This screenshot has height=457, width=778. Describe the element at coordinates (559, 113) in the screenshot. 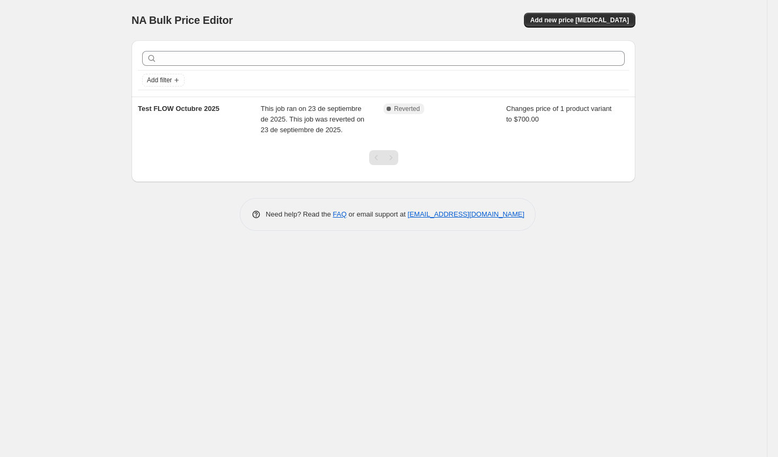

I see `span: Changes price of 1 product variant to $700.00` at that location.